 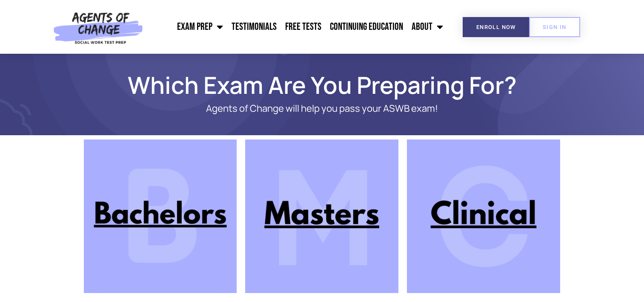 I want to click on span: Enroll Now, so click(x=496, y=27).